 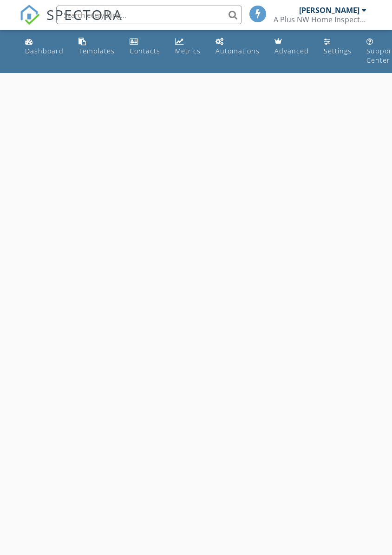 I want to click on a: SPECTORA, so click(x=71, y=22).